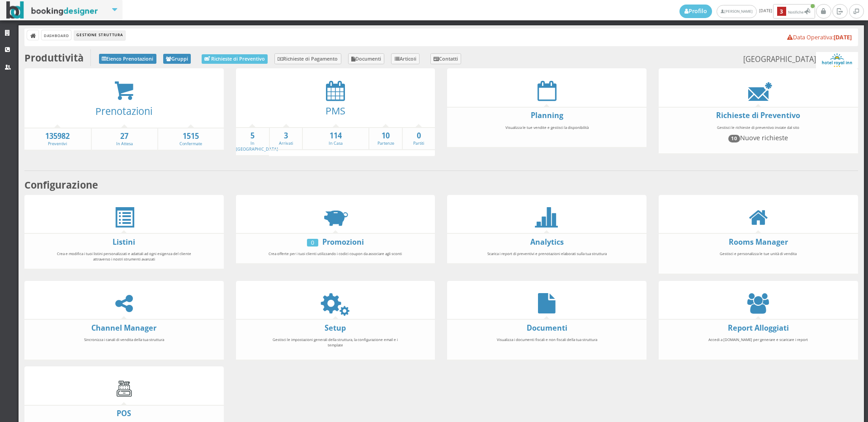  I want to click on a: Gruppi, so click(177, 59).